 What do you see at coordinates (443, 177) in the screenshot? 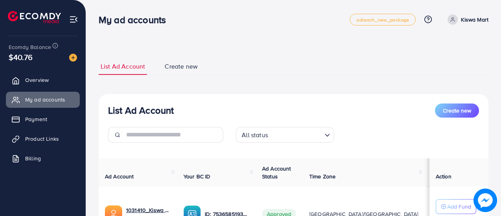
I see `span: Action` at bounding box center [443, 177].